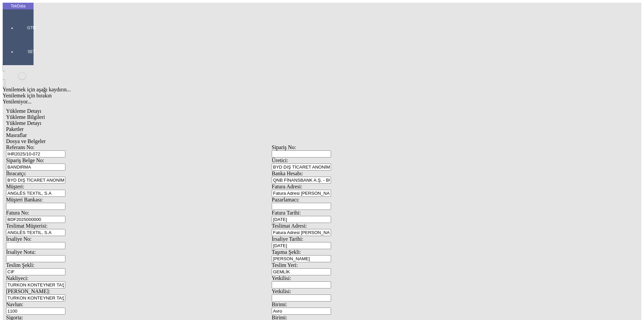 The image size is (644, 320). What do you see at coordinates (279, 304) in the screenshot?
I see `span: Birimi:` at bounding box center [279, 304].